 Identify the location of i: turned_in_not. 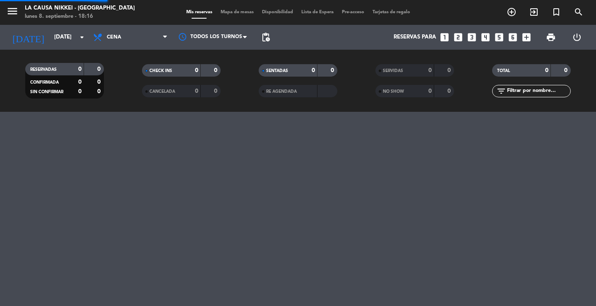
(557, 12).